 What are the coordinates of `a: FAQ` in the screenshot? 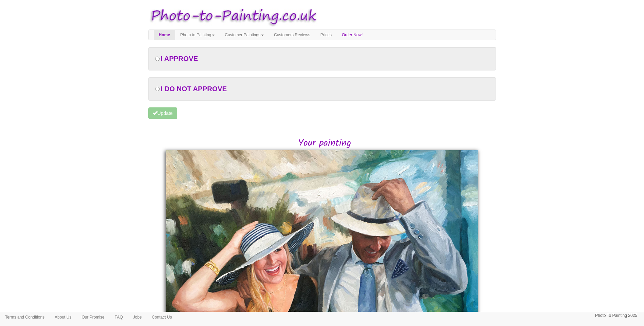 It's located at (119, 318).